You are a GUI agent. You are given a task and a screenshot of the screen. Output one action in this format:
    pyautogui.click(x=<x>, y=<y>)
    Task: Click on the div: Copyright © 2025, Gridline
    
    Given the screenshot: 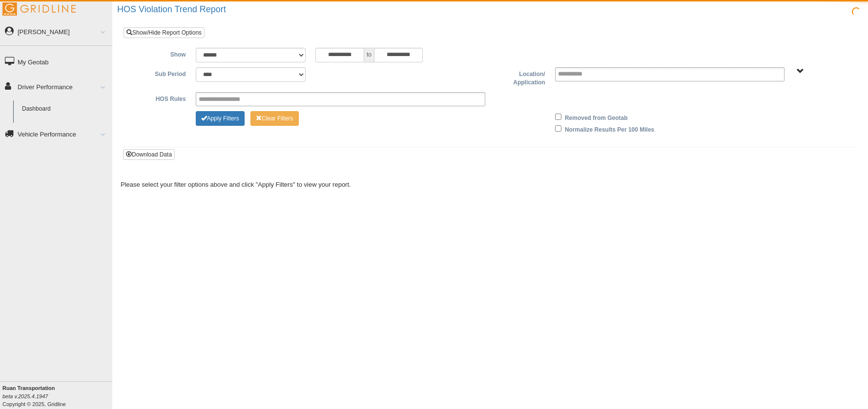 What is the action you would take?
    pyautogui.click(x=57, y=396)
    